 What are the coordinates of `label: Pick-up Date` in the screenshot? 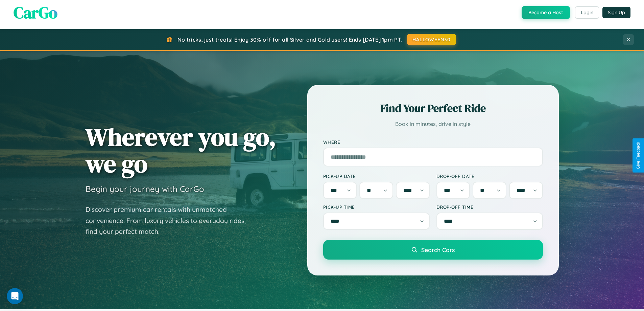 It's located at (377, 176).